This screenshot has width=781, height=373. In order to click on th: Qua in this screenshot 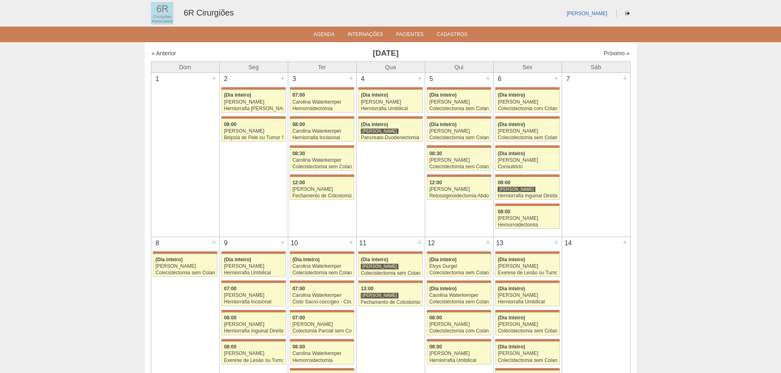, I will do `click(390, 67)`.